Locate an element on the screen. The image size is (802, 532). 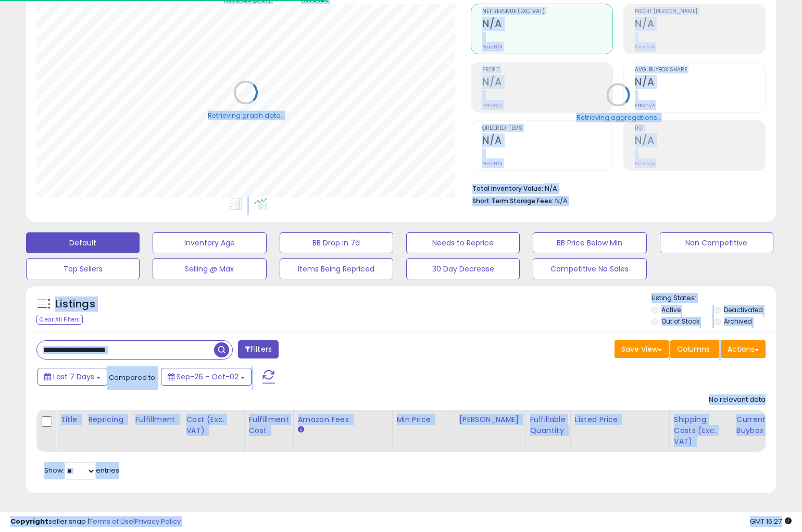
button: Competitive No Sales is located at coordinates (590, 269).